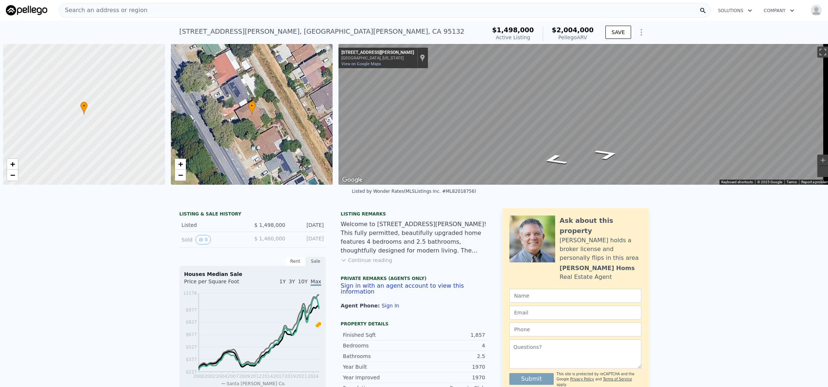 The image size is (828, 387). I want to click on span: 1Y, so click(282, 282).